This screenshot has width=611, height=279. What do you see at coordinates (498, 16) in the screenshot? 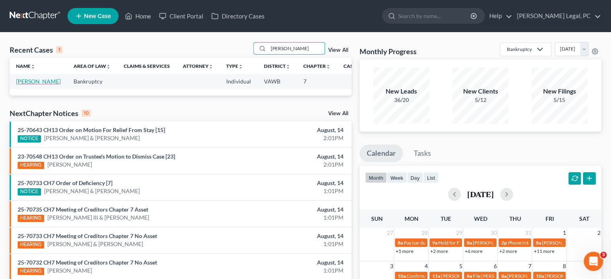
I see `a: Help` at bounding box center [498, 16].